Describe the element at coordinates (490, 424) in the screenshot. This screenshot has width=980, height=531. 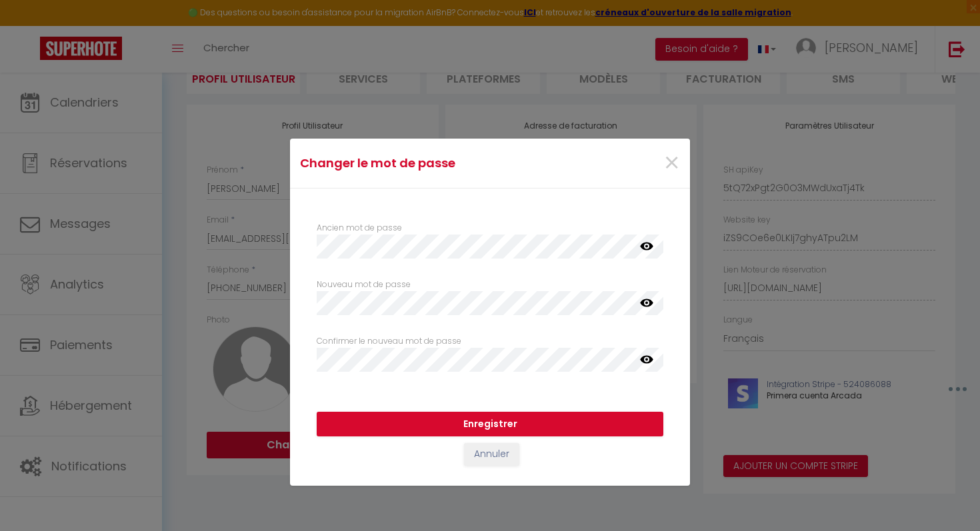
I see `button: Enregistrer` at that location.